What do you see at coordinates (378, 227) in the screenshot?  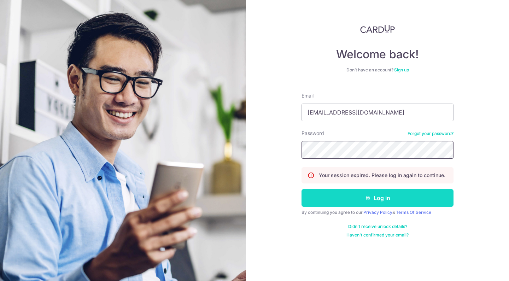 I see `a: Didn't receive unlock details?` at bounding box center [378, 227].